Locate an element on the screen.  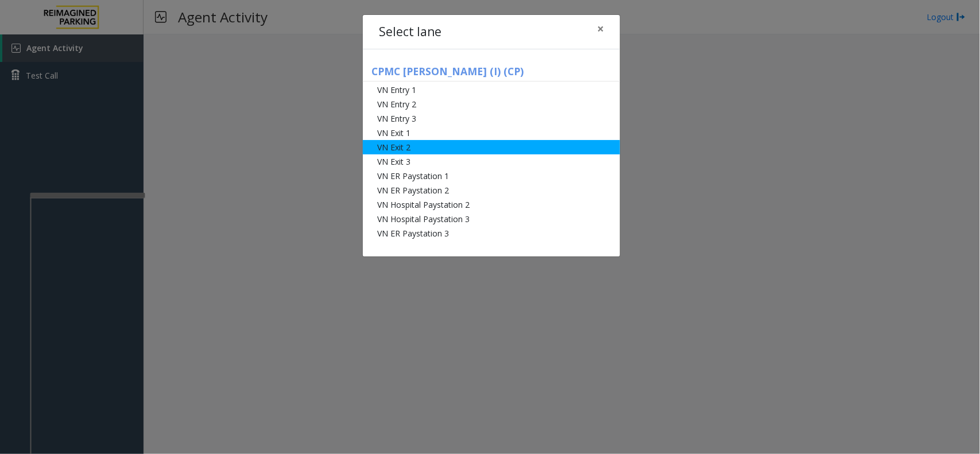
li: VN Hospital Paystation 3 is located at coordinates (491, 219).